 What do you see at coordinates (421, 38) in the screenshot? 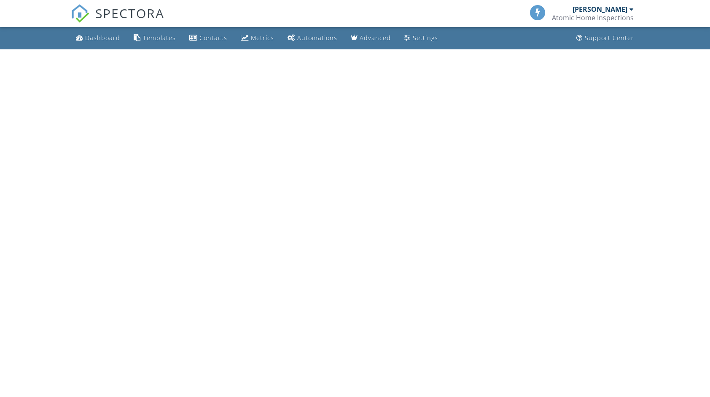
I see `a: Settings` at bounding box center [421, 38].